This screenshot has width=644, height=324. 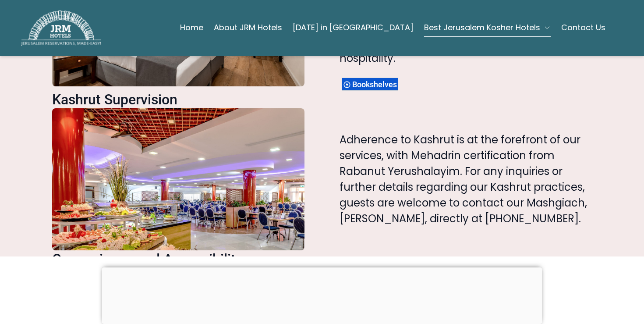 What do you see at coordinates (487, 28) in the screenshot?
I see `button: Best Jerusalem Kosher Hotels` at bounding box center [487, 28].